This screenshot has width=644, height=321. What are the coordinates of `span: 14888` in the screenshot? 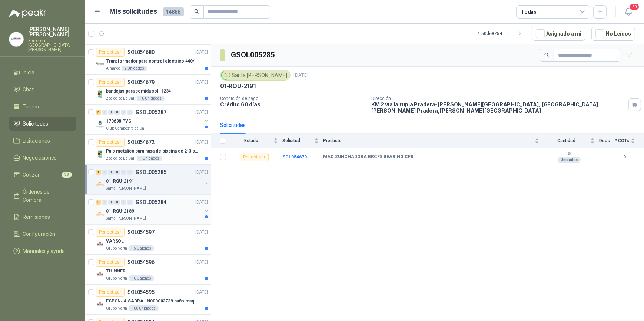 It's located at (173, 12).